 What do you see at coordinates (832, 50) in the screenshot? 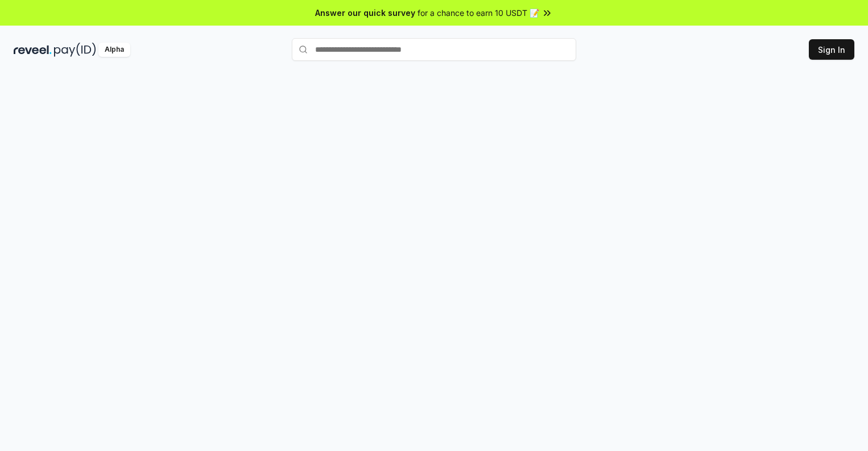
I see `button: Sign In` at bounding box center [832, 50].